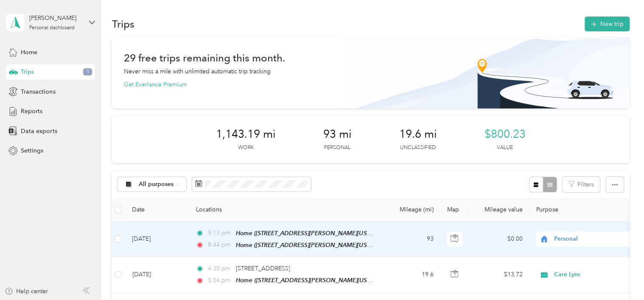 This screenshot has width=644, height=300. Describe the element at coordinates (487, 73) in the screenshot. I see `img: Banner` at that location.